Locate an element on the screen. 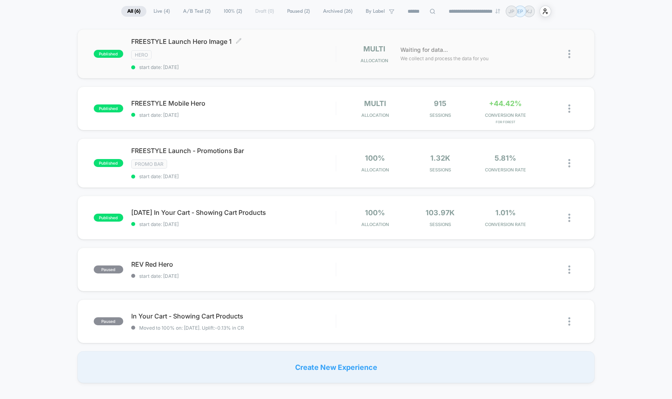 This screenshot has width=672, height=399. span: We collect and process the data for you is located at coordinates (444, 58).